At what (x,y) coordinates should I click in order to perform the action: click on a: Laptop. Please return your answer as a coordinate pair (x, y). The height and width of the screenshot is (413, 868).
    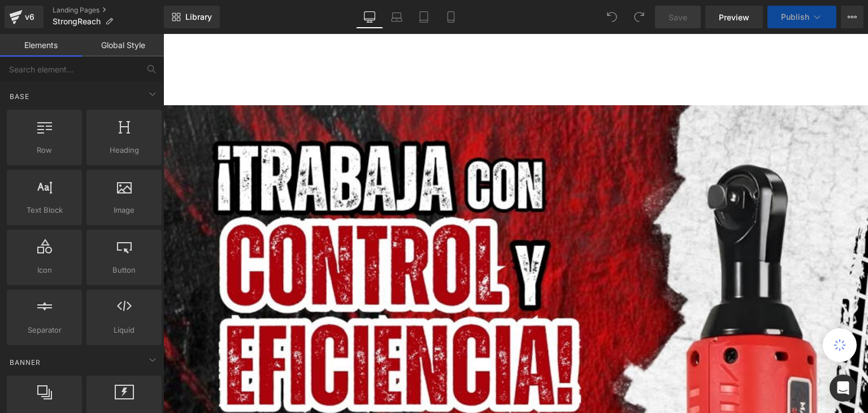
    Looking at the image, I should click on (397, 17).